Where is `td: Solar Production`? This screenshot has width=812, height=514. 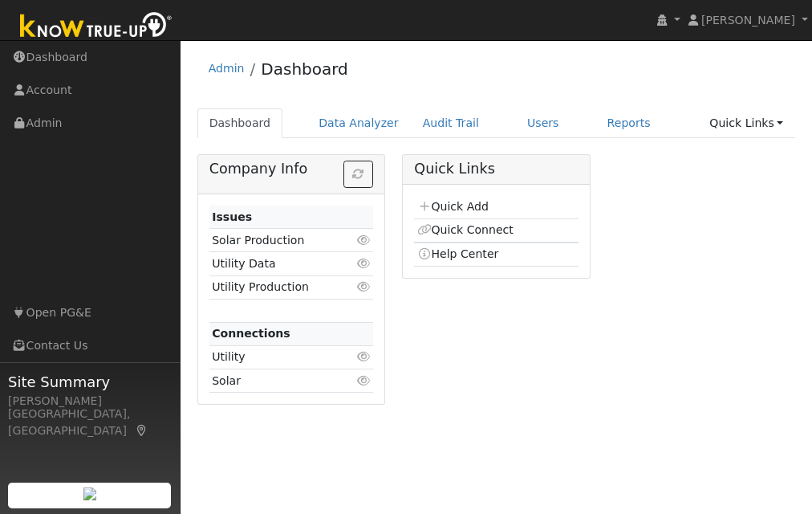 td: Solar Production is located at coordinates (278, 240).